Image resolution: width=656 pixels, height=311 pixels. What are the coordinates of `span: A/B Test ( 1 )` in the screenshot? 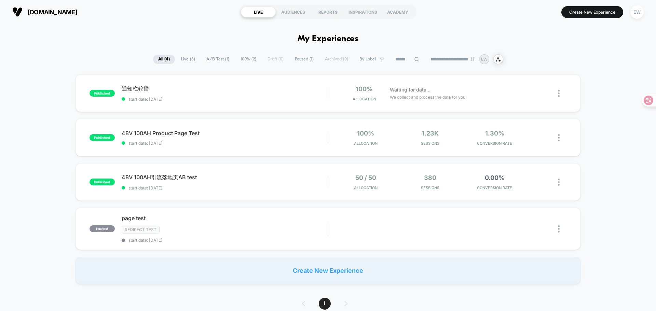 It's located at (218, 59).